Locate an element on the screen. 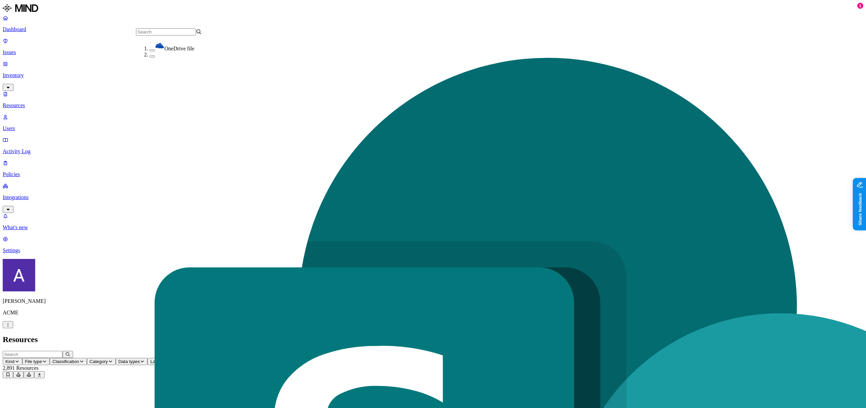 The image size is (866, 408). p: Users is located at coordinates (433, 129).